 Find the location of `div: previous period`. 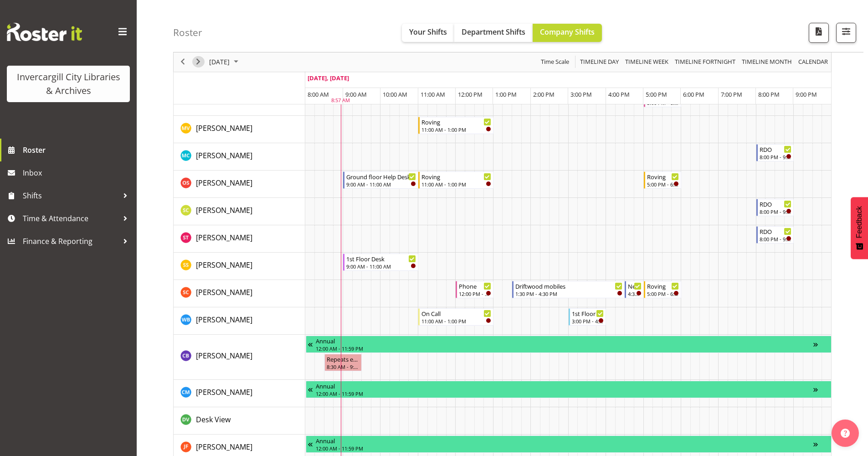

div: previous period is located at coordinates (183, 62).